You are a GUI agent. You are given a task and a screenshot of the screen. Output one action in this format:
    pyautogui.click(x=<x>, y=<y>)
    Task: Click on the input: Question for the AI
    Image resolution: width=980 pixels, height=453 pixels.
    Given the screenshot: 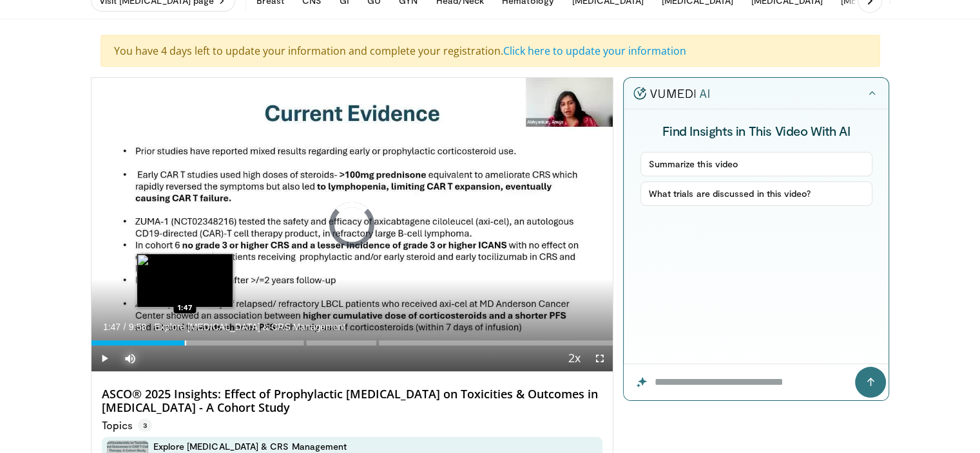 What is the action you would take?
    pyautogui.click(x=756, y=382)
    